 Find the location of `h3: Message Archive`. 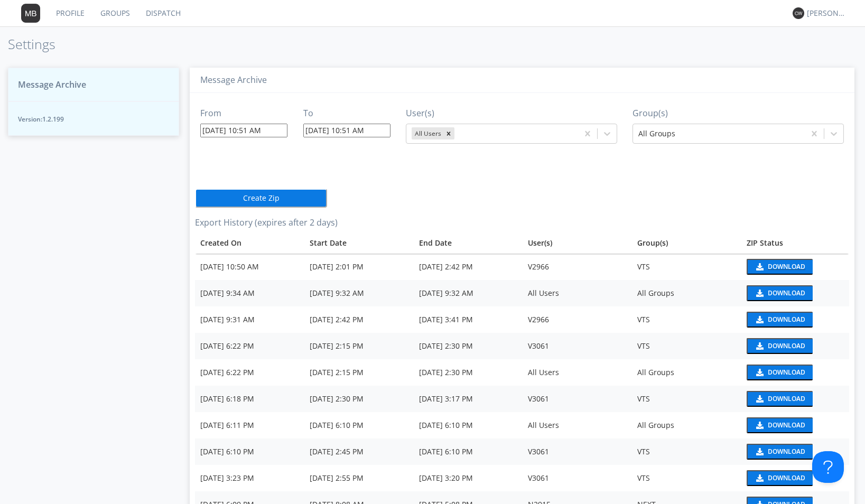

h3: Message Archive is located at coordinates (522, 80).